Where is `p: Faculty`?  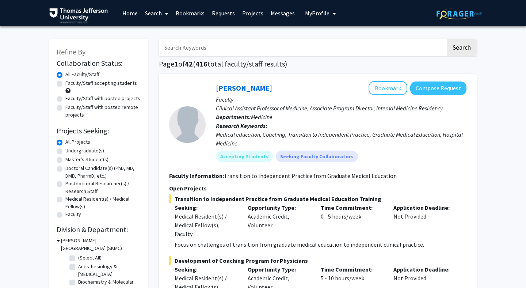 p: Faculty is located at coordinates (341, 99).